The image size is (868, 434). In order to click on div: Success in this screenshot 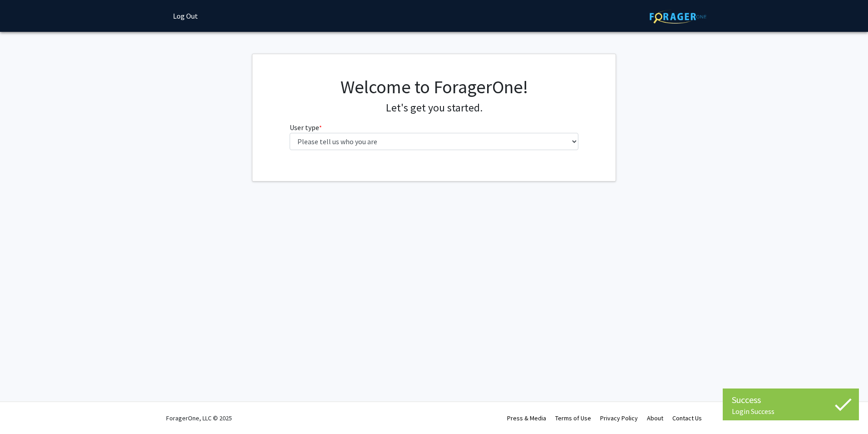, I will do `click(791, 400)`.